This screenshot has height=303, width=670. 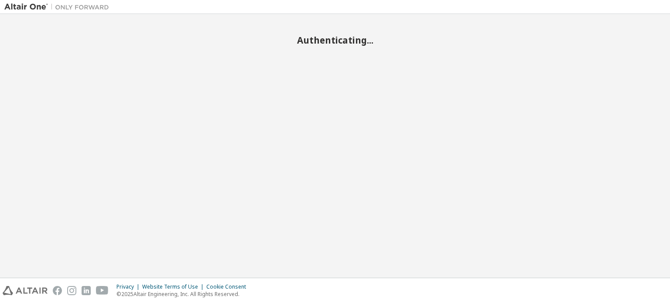 What do you see at coordinates (174, 287) in the screenshot?
I see `div: Website Terms of Use` at bounding box center [174, 287].